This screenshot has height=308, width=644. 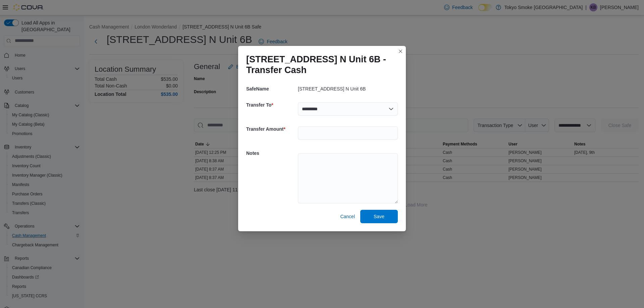 I want to click on h5: Transfer To, so click(x=271, y=105).